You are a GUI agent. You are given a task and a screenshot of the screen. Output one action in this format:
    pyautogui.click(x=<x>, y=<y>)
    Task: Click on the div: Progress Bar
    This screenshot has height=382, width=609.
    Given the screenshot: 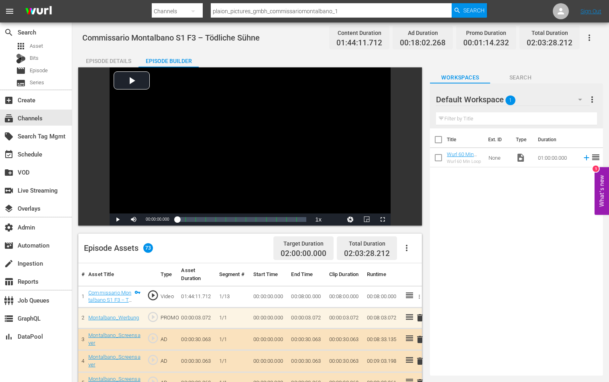 What is the action you would take?
    pyautogui.click(x=242, y=220)
    